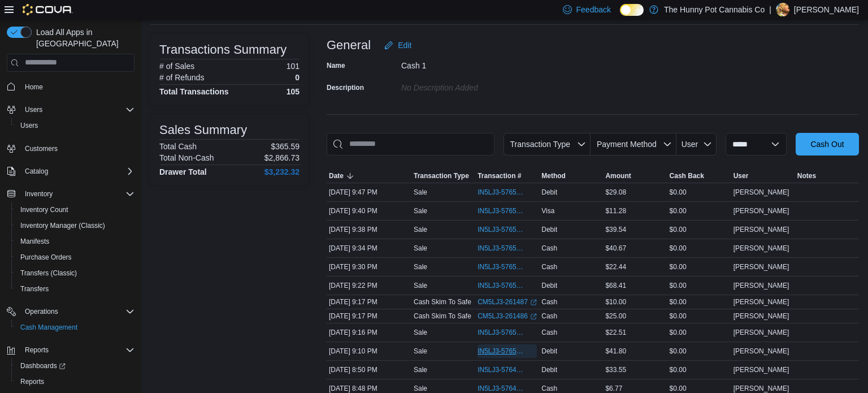  What do you see at coordinates (183, 172) in the screenshot?
I see `h4: Drawer Total` at bounding box center [183, 172].